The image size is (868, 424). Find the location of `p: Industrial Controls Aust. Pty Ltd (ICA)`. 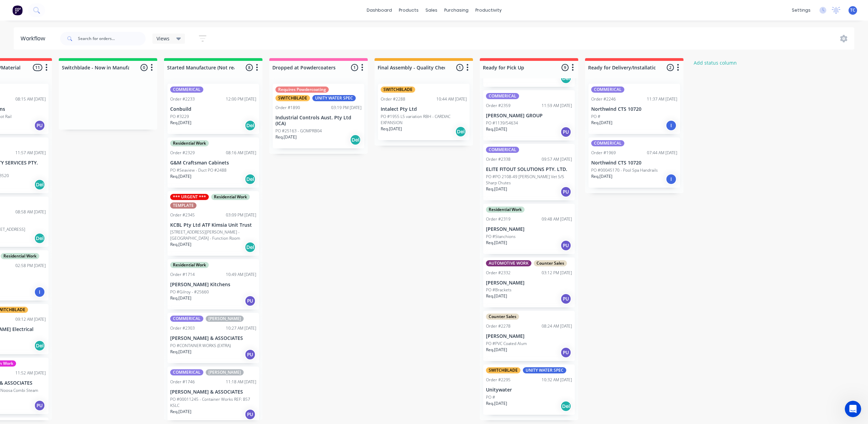

p: Industrial Controls Aust. Pty Ltd (ICA) is located at coordinates (318, 121).